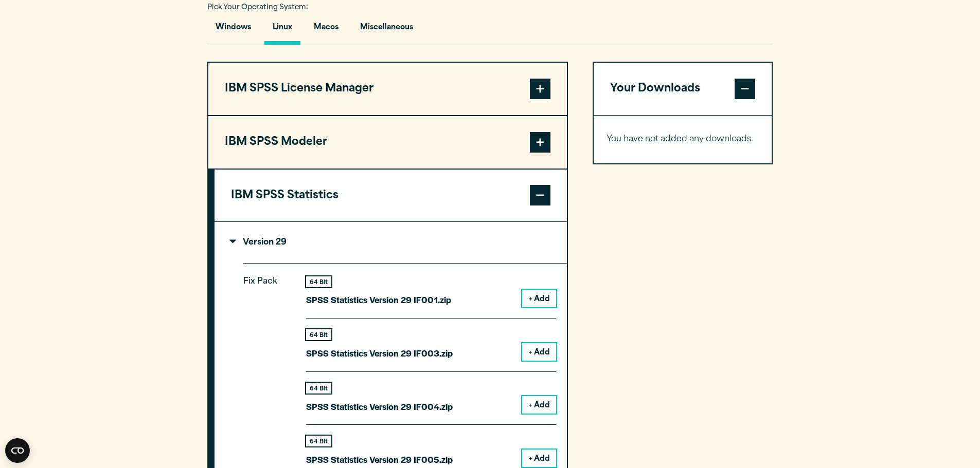 Image resolution: width=980 pixels, height=468 pixels. Describe the element at coordinates (379, 459) in the screenshot. I see `p: SPSS Statistics Version 29 IF005.zip` at that location.